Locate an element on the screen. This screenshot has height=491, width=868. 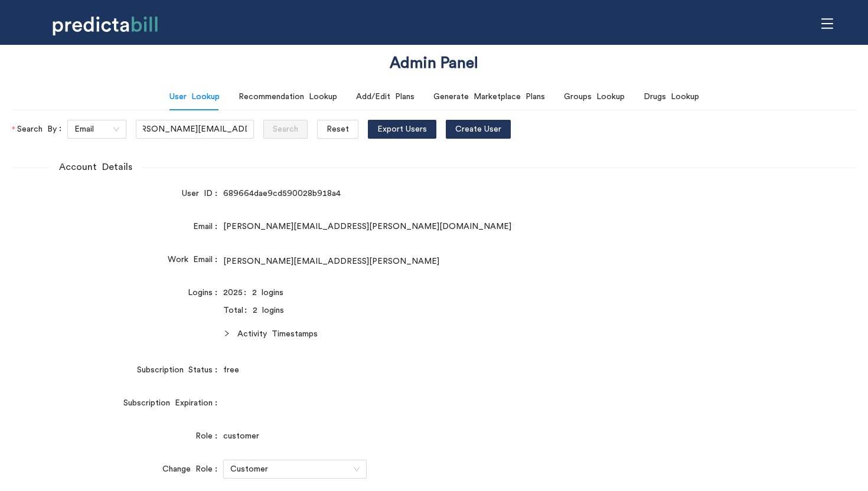
span: Email is located at coordinates (97, 130).